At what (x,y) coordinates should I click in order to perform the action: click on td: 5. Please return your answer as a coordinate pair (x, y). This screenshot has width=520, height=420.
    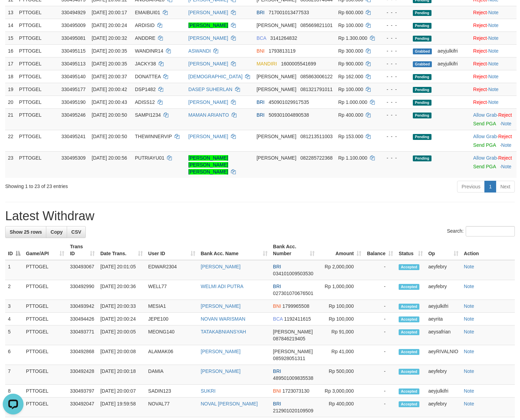
    Looking at the image, I should click on (14, 335).